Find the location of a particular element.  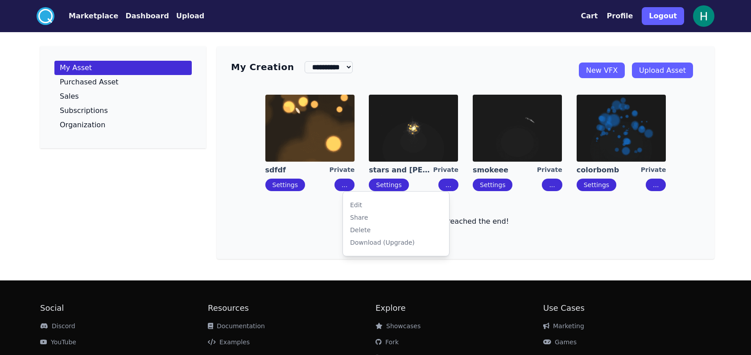

a: Profile is located at coordinates (620, 16).